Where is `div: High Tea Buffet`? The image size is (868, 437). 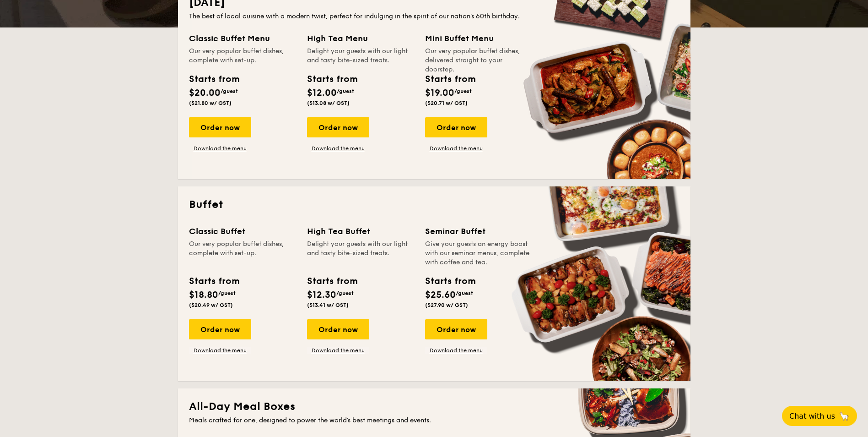 div: High Tea Buffet is located at coordinates (361, 231).